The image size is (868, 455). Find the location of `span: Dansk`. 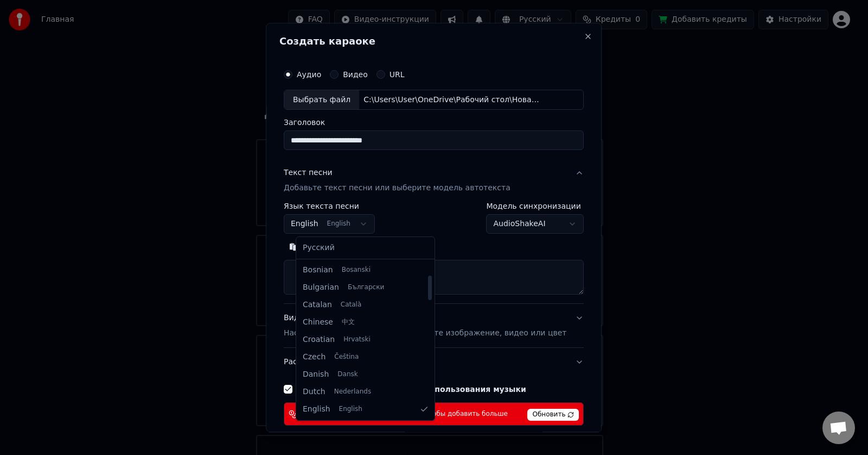

span: Dansk is located at coordinates (347, 374).